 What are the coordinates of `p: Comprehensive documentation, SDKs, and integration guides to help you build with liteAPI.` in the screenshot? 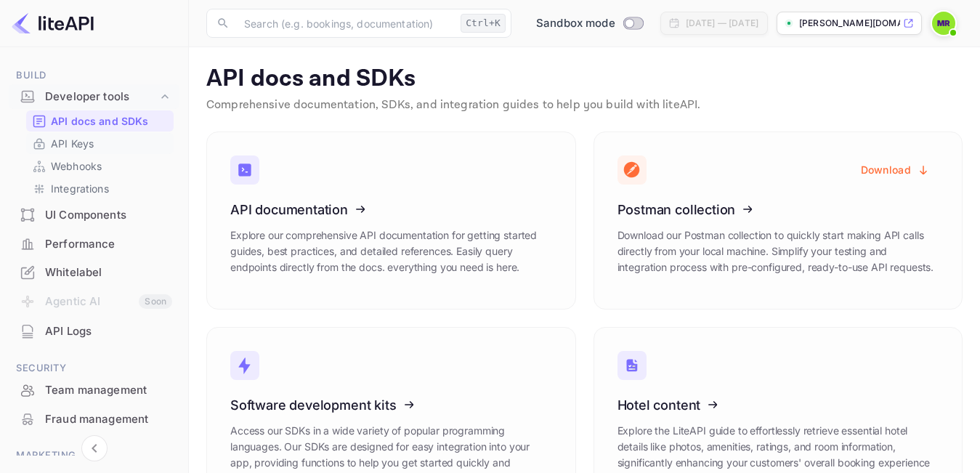 It's located at (584, 105).